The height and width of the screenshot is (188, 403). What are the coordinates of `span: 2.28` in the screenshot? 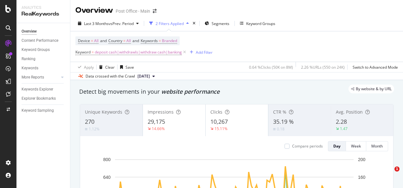 It's located at (341, 122).